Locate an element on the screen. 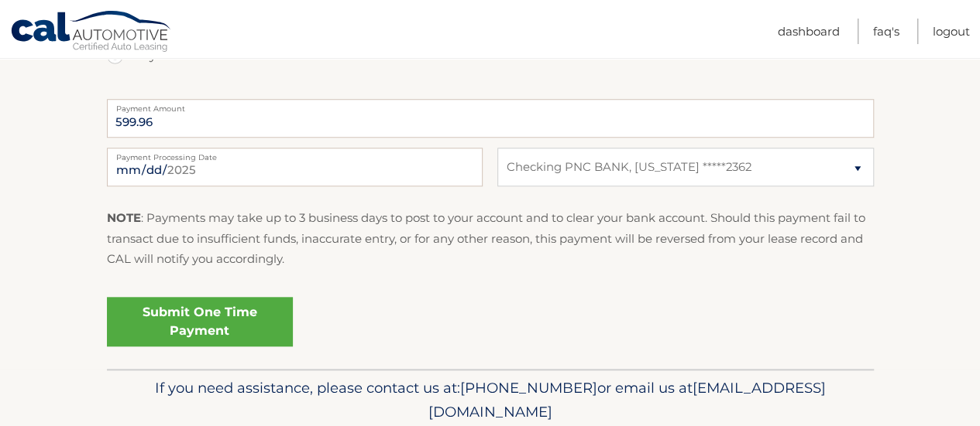 The width and height of the screenshot is (980, 426). a: Cal Automotive is located at coordinates (91, 32).